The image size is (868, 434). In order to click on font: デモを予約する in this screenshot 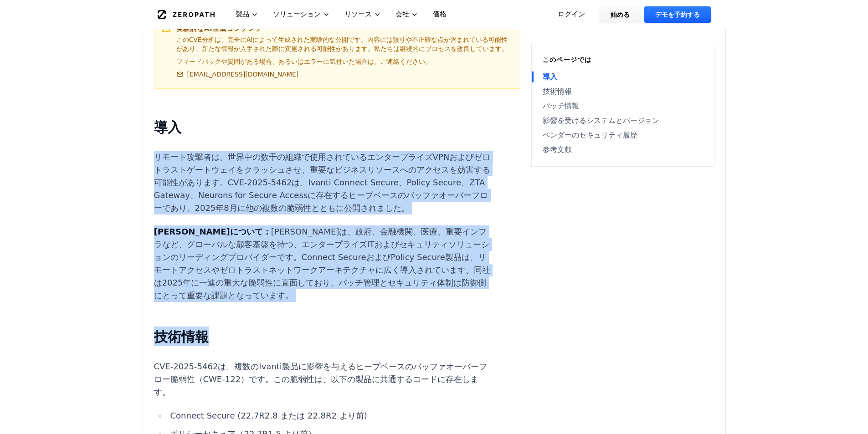, I will do `click(678, 15)`.